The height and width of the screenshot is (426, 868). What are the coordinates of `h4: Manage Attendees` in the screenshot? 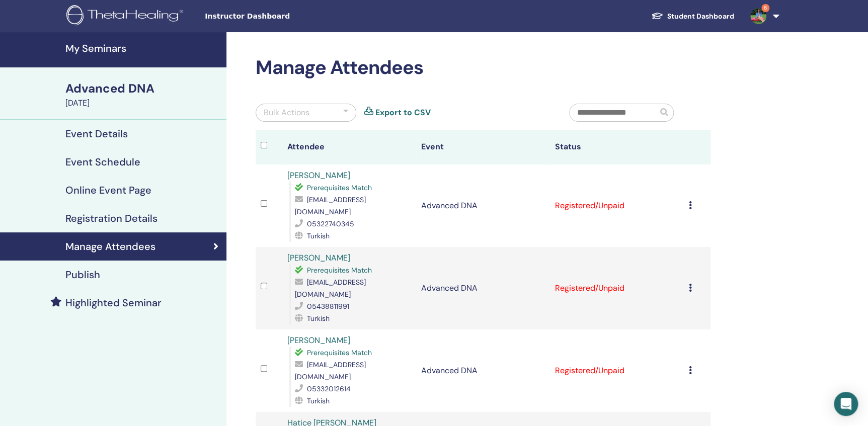 It's located at (110, 247).